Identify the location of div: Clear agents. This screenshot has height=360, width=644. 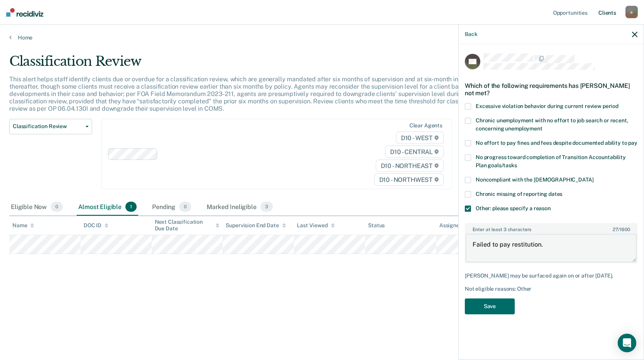
(426, 126).